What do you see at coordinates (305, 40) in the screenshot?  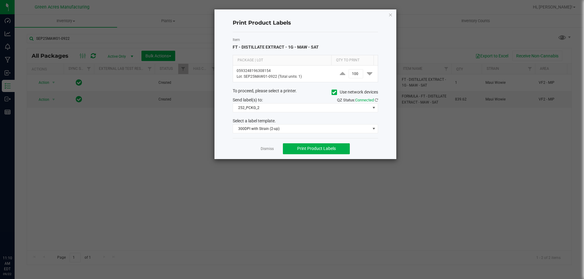 I see `label: Item` at bounding box center [305, 40].